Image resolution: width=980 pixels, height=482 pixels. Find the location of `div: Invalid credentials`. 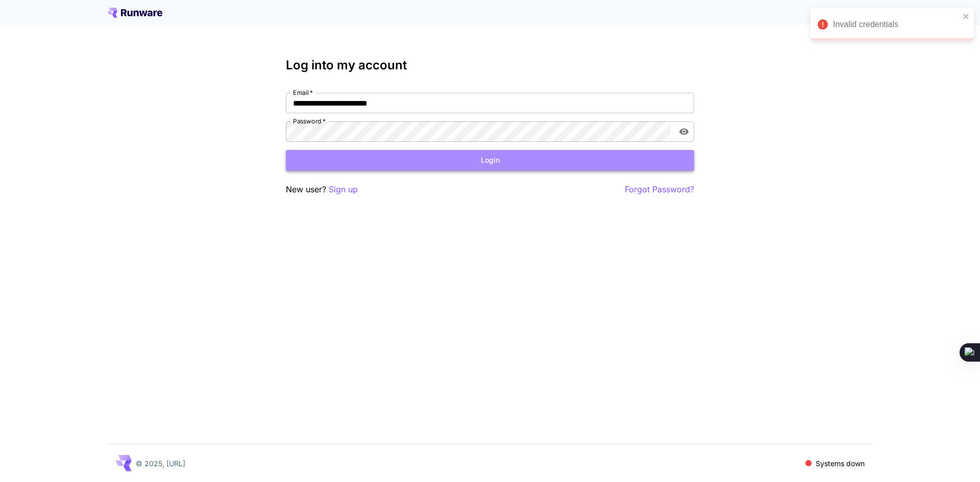

div: Invalid credentials is located at coordinates (896, 25).